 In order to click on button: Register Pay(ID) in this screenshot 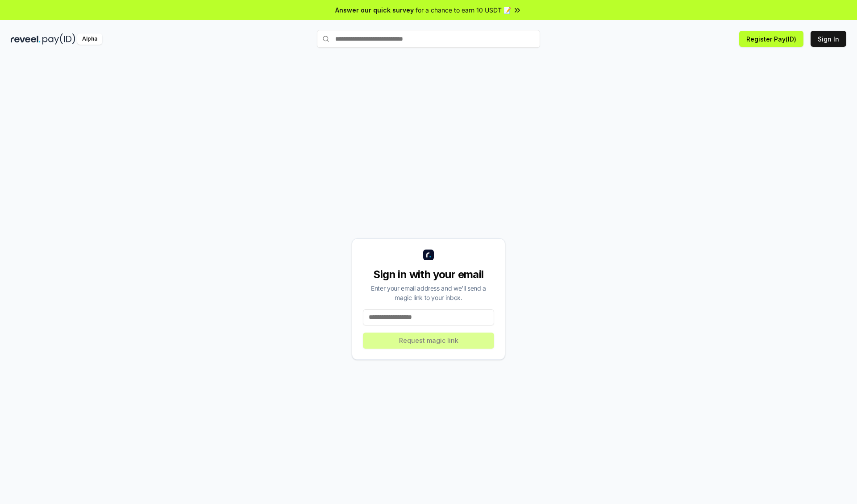, I will do `click(771, 39)`.